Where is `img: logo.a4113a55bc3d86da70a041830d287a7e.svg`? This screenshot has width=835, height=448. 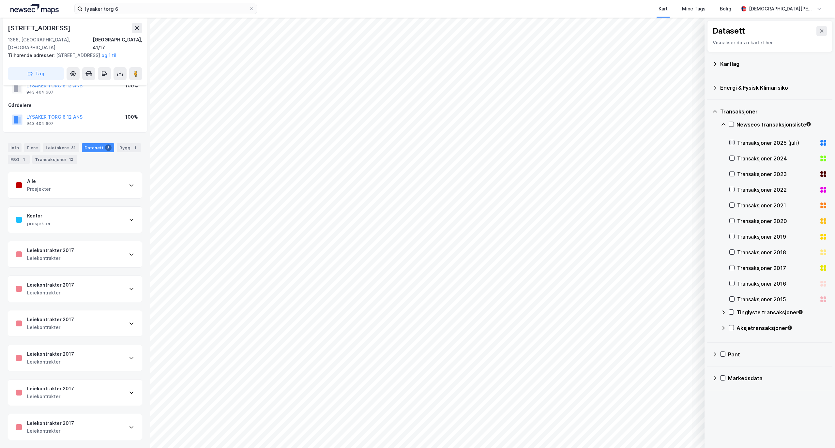 img: logo.a4113a55bc3d86da70a041830d287a7e.svg is located at coordinates (35, 9).